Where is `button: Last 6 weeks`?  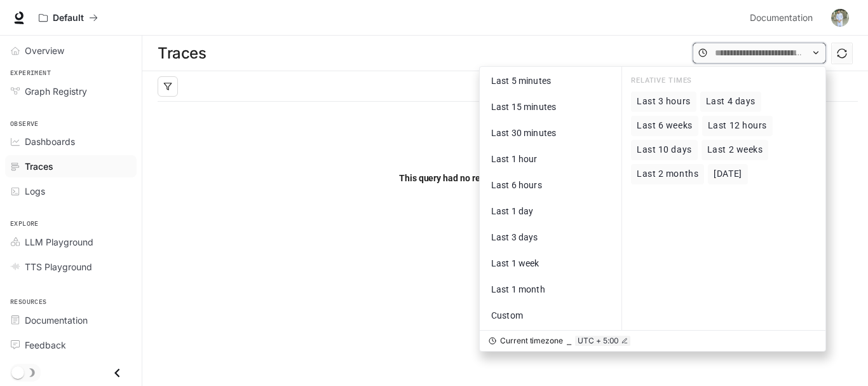
button: Last 6 weeks is located at coordinates (665, 126).